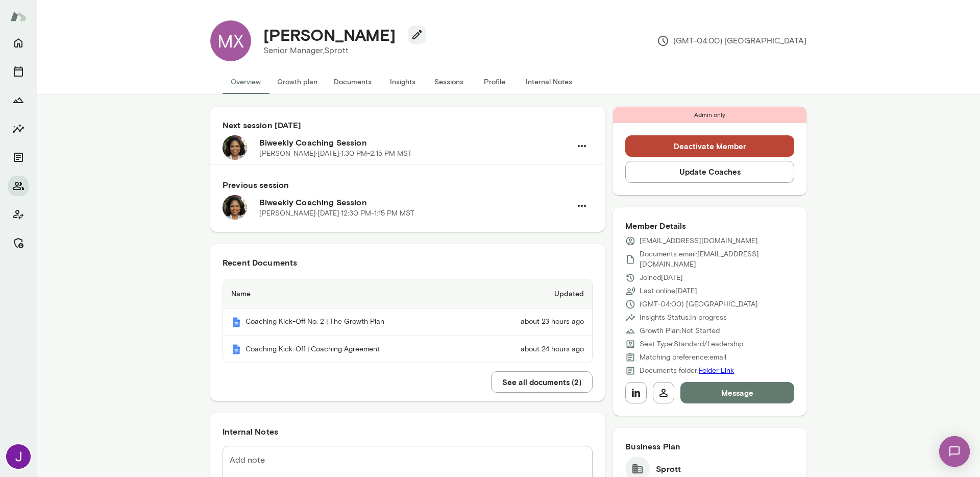 The height and width of the screenshot is (477, 980). I want to click on button: Deactivate Member, so click(709, 146).